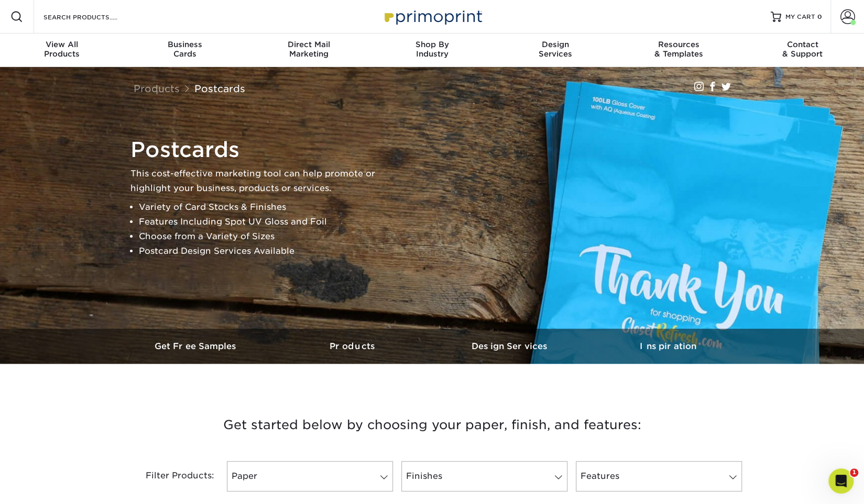 The height and width of the screenshot is (504, 864). What do you see at coordinates (432, 17) in the screenshot?
I see `img: Primoprint` at bounding box center [432, 17].